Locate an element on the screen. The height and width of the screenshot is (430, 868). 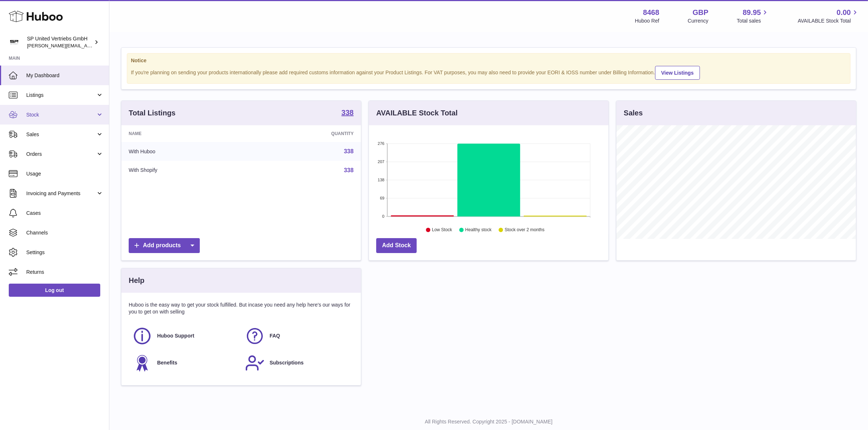
text: 69 is located at coordinates (382, 198).